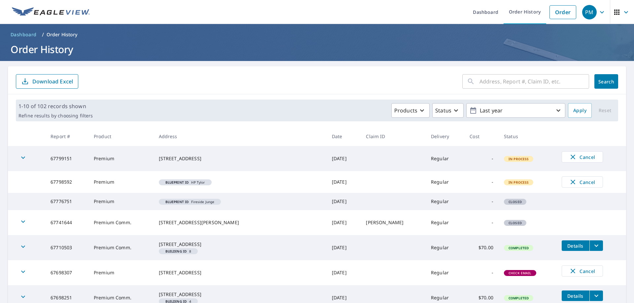  I want to click on nav: breadcrumb, so click(317, 35).